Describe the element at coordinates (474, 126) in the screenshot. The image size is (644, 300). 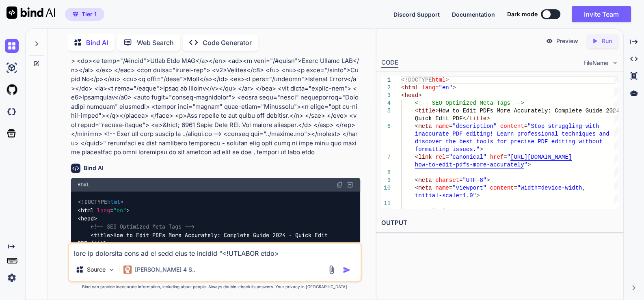
I see `span: "description"` at that location.